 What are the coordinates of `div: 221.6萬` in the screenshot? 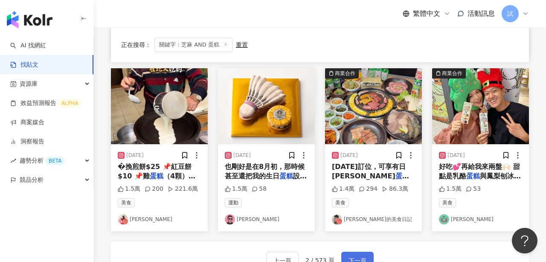 It's located at (183, 189).